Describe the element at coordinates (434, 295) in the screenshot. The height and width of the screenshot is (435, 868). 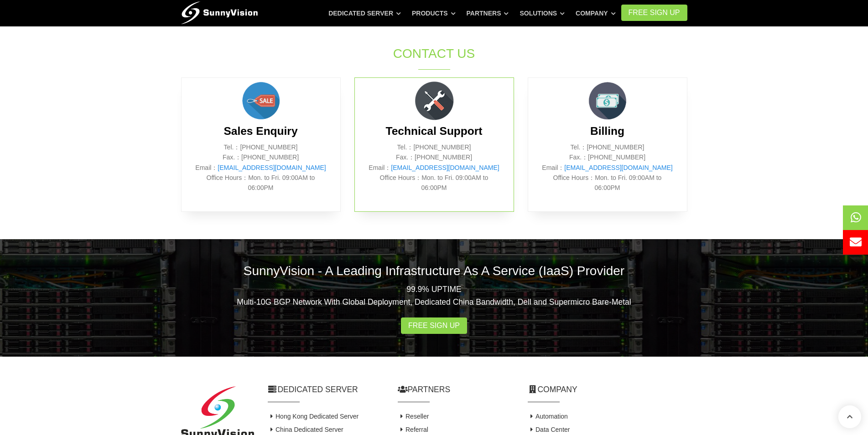
I see `p: 99.9% UPTIME Multi-10G BGP Network With Global Deployment, Dedicated China Bandwidth, Dell and Su...` at that location.